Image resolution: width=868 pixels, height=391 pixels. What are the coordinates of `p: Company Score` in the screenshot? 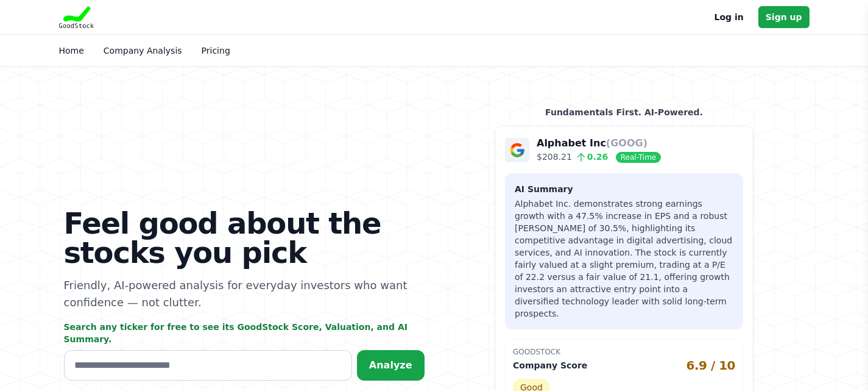 It's located at (550, 365).